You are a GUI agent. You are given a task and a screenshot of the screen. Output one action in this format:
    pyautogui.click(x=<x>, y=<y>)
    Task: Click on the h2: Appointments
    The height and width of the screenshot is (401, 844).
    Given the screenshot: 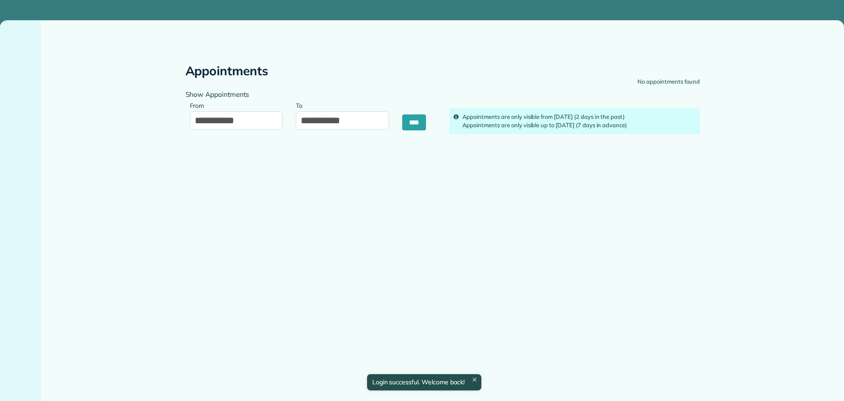 What is the action you would take?
    pyautogui.click(x=227, y=71)
    